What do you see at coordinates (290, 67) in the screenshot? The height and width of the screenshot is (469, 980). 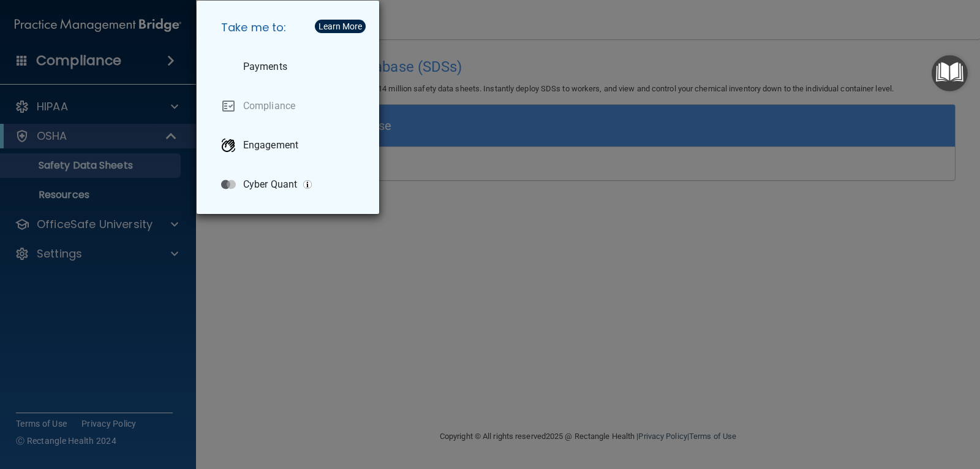 I see `a: Payments` at bounding box center [290, 67].